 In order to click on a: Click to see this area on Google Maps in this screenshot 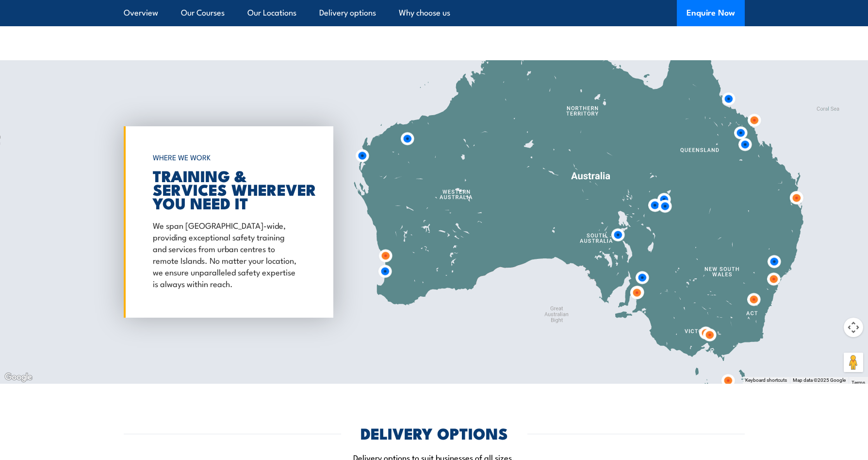, I will do `click(19, 377)`.